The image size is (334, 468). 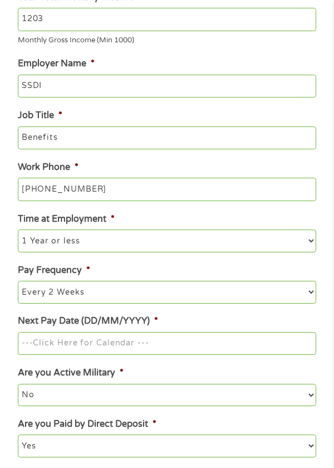 I want to click on label: Next Pay Date (DD/MM/YYYY), so click(x=87, y=321).